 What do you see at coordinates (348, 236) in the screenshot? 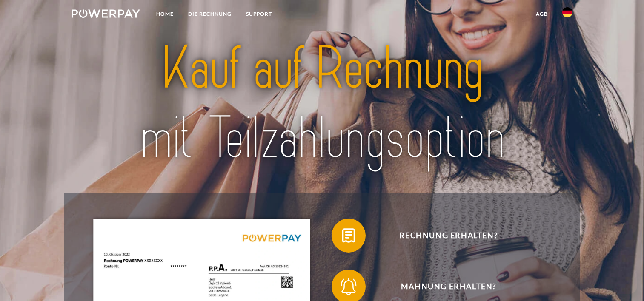
I see `img: qb_bill.svg` at bounding box center [348, 236].